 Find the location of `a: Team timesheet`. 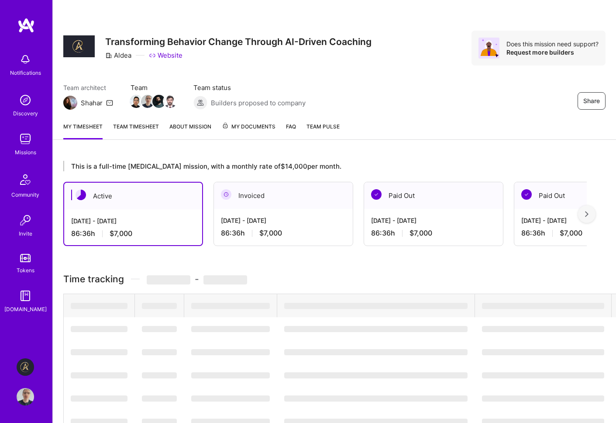

a: Team timesheet is located at coordinates (136, 131).